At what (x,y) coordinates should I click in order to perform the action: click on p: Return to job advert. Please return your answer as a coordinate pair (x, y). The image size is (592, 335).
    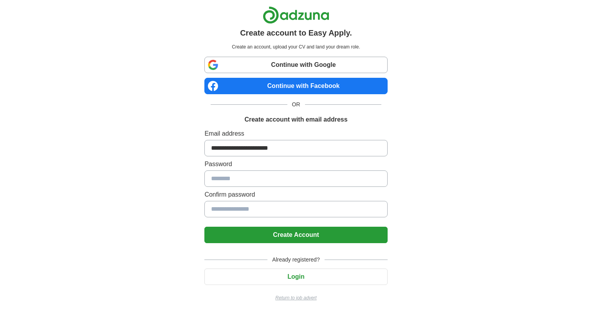
    Looking at the image, I should click on (295, 298).